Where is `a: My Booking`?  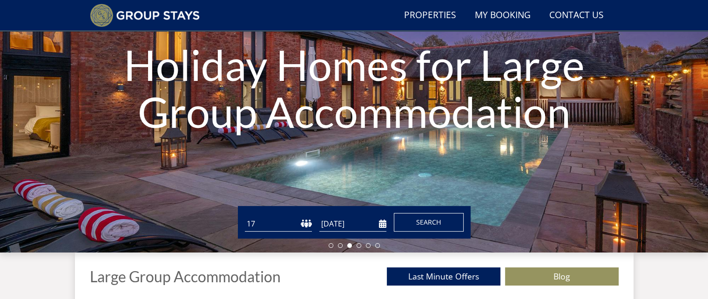 a: My Booking is located at coordinates (502, 15).